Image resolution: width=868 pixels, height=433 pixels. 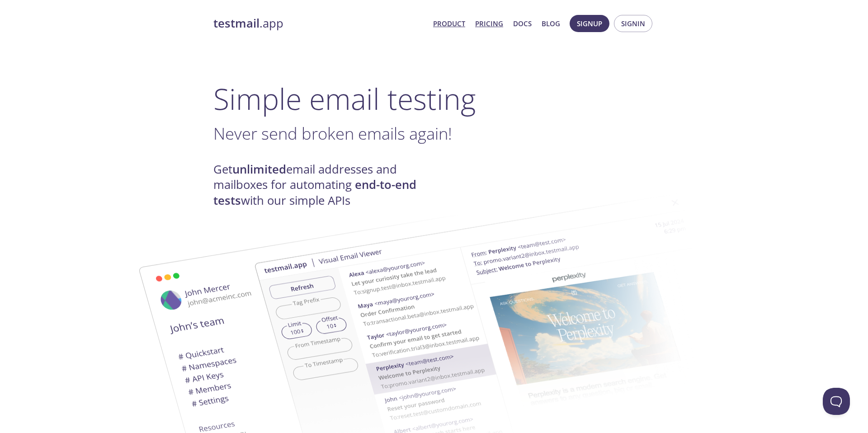 I want to click on strong: testmail, so click(x=237, y=23).